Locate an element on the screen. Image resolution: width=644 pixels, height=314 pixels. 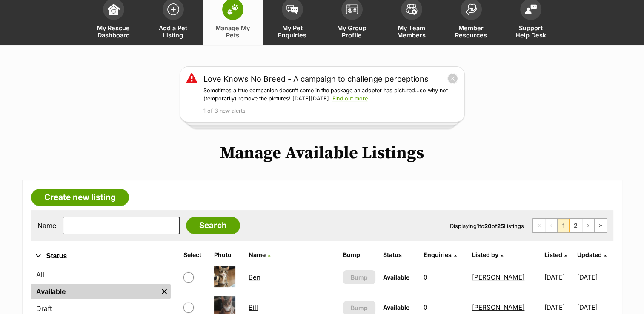
td: 0 is located at coordinates (444, 277).